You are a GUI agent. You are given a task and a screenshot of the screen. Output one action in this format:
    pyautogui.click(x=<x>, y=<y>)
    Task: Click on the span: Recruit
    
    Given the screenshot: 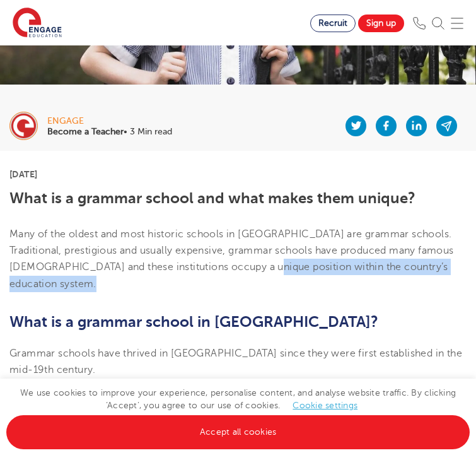 What is the action you would take?
    pyautogui.click(x=333, y=22)
    